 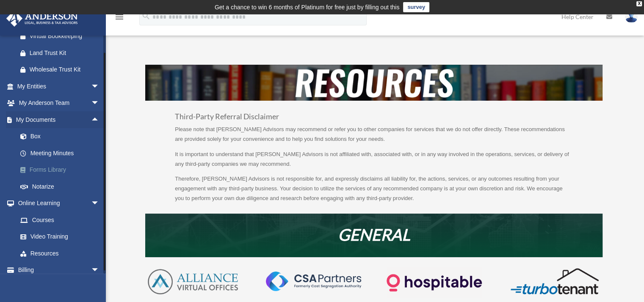 What do you see at coordinates (146, 16) in the screenshot?
I see `i: search` at bounding box center [146, 16].